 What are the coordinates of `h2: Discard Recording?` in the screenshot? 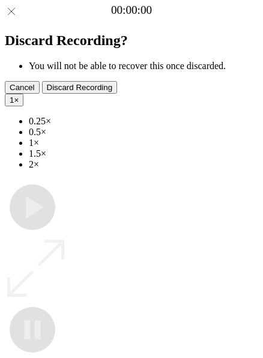 It's located at (131, 40).